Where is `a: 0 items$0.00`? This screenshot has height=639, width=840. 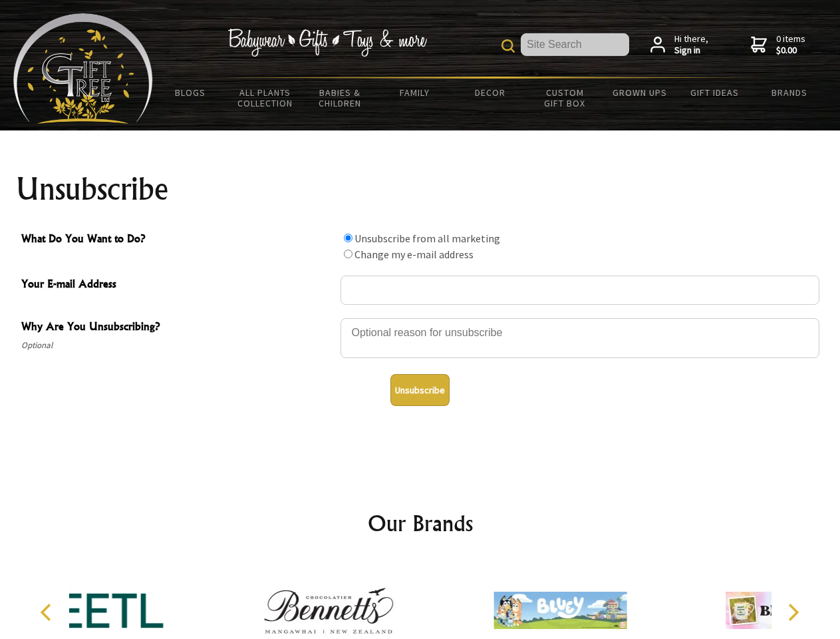
a: 0 items$0.00 is located at coordinates (778, 44).